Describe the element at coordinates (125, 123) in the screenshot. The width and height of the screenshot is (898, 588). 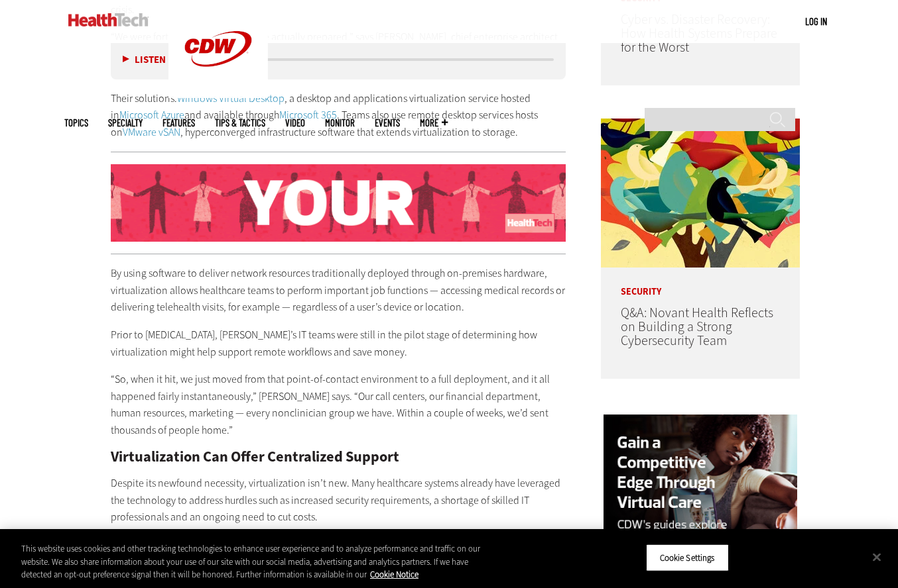
I see `span: Specialty` at that location.